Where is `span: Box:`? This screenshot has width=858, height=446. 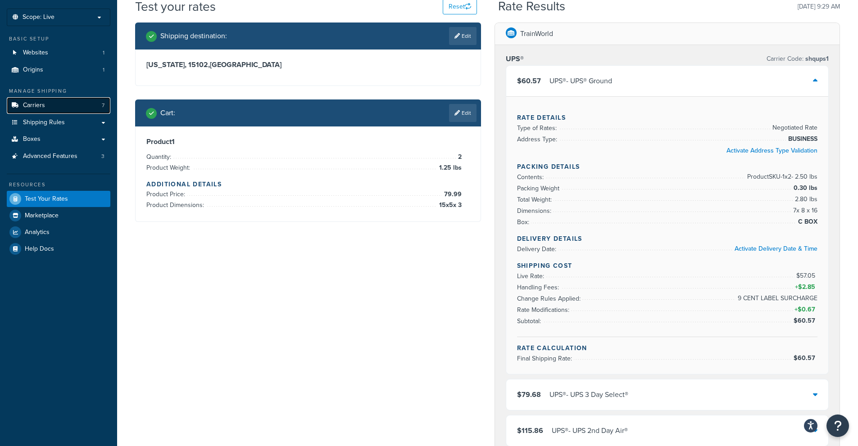 span: Box: is located at coordinates (524, 222).